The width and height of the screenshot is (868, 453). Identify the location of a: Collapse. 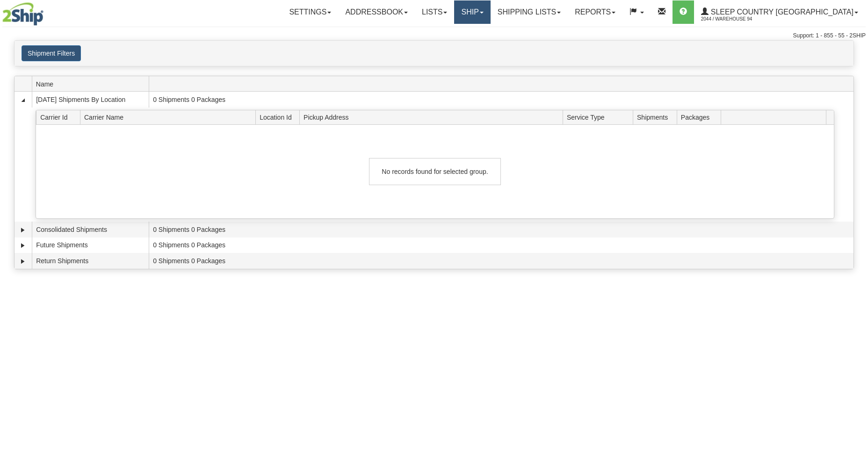
(23, 100).